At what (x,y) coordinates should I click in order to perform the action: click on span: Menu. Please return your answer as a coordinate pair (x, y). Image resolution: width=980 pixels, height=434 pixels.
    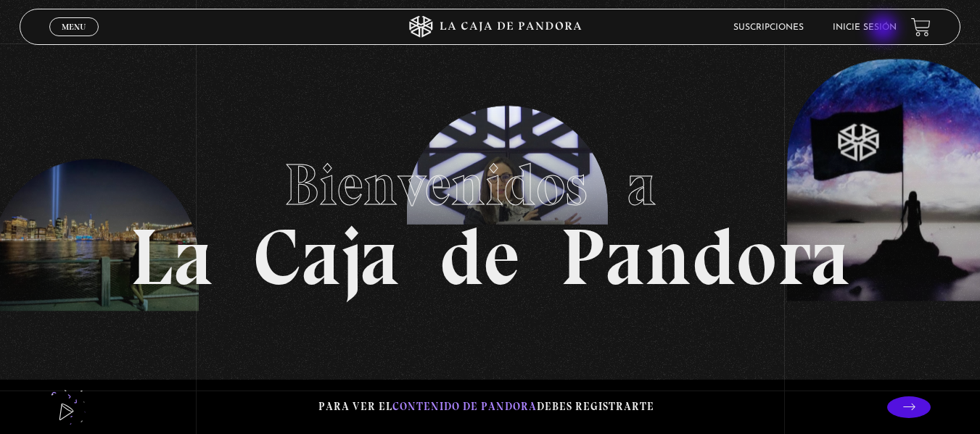
    Looking at the image, I should click on (73, 27).